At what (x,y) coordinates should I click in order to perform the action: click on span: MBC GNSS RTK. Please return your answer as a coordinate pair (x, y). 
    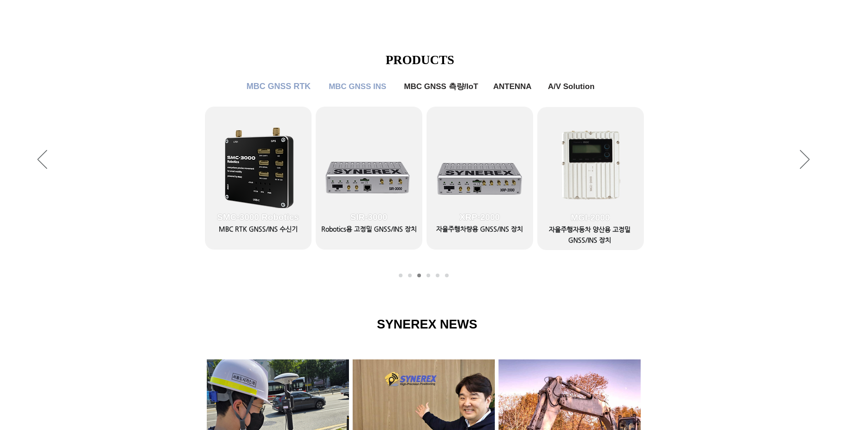
    Looking at the image, I should click on (278, 86).